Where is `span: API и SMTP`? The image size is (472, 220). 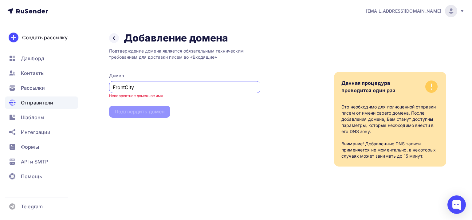 span: API и SMTP is located at coordinates (34, 162).